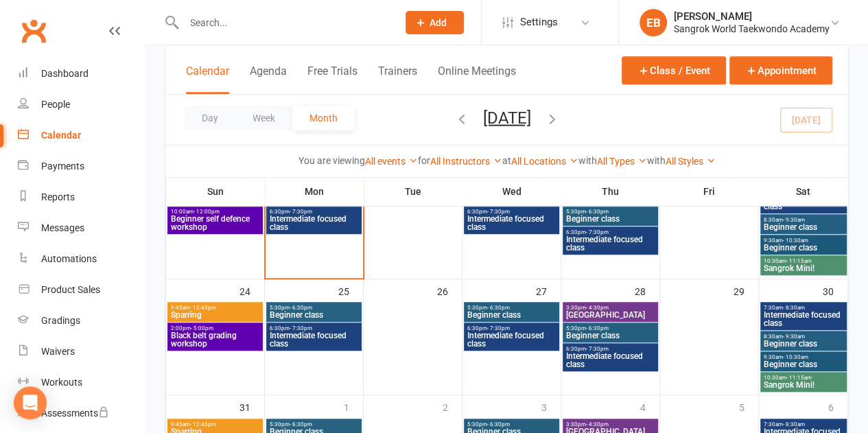  What do you see at coordinates (75, 413) in the screenshot?
I see `div: Assessments` at bounding box center [75, 413].